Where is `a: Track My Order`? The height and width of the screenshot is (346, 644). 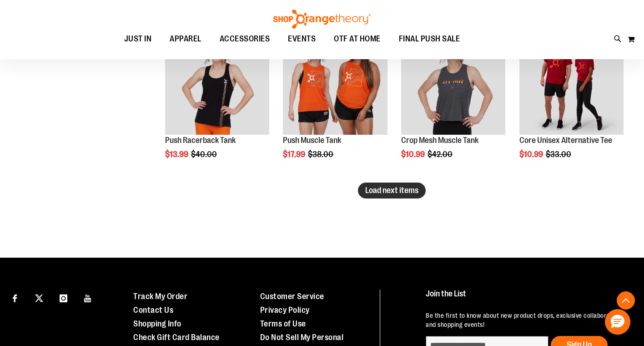
a: Track My Order is located at coordinates (160, 296).